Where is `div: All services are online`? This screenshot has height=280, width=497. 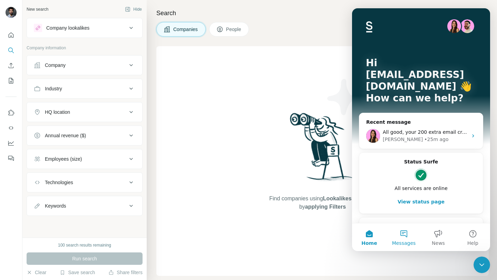 div: All services are online is located at coordinates (69, 180).